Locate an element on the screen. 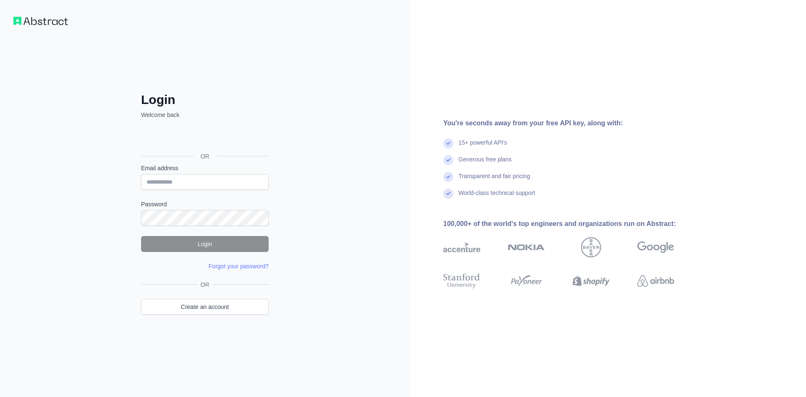 The image size is (806, 397). label: Password is located at coordinates (205, 204).